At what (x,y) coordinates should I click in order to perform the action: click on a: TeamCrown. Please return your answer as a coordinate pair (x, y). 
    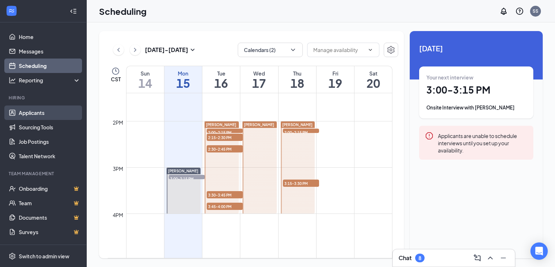
    Looking at the image, I should click on (49, 203).